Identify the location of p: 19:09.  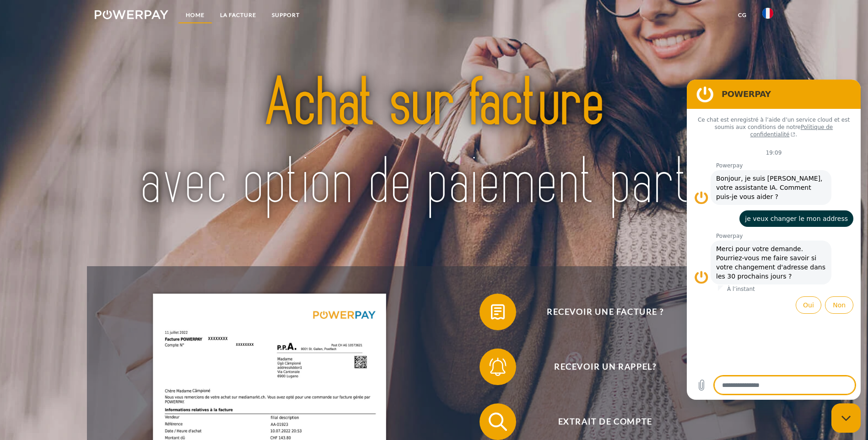
(87, 73).